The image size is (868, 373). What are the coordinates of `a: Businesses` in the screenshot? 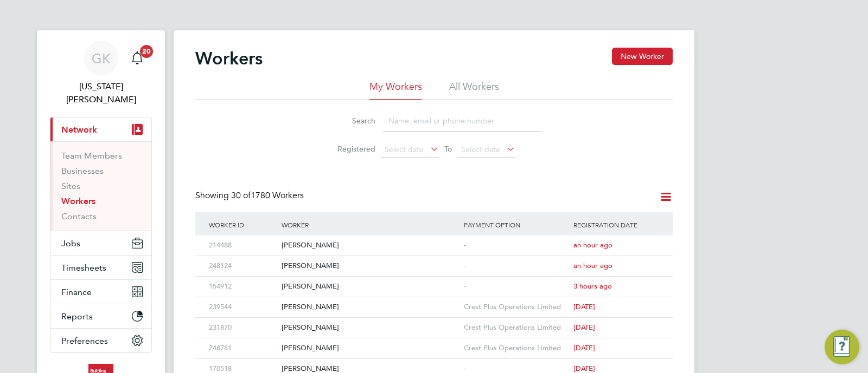 It's located at (82, 171).